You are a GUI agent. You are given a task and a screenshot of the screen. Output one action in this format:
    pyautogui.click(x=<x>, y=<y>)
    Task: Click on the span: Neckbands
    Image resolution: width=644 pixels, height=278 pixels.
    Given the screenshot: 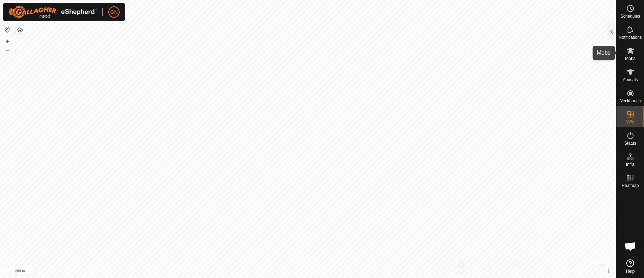 What is the action you would take?
    pyautogui.click(x=629, y=101)
    